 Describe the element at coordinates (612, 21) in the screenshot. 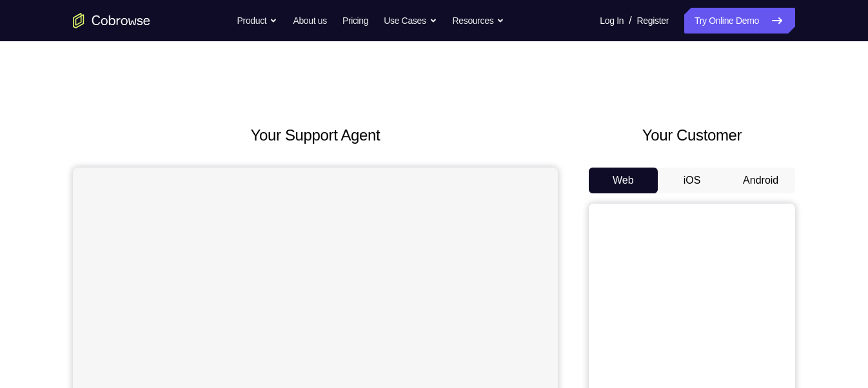

I see `a: Log In` at that location.